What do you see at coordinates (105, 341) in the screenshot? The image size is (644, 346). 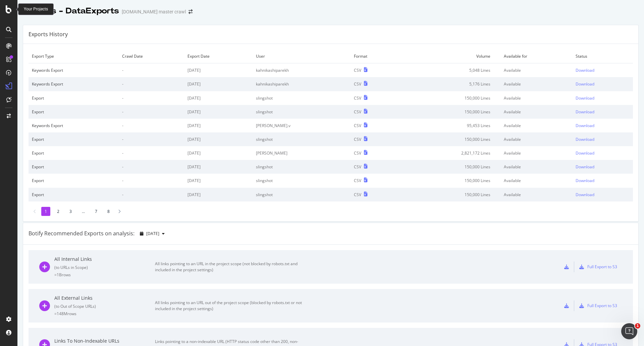 I see `div: Links To Non-Indexable URLs` at bounding box center [105, 341].